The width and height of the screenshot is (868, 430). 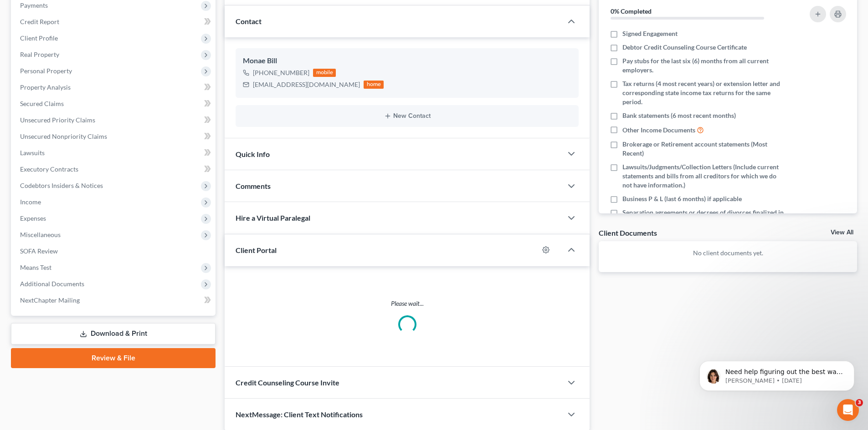 What do you see at coordinates (114, 120) in the screenshot?
I see `a: Unsecured Priority Claims` at bounding box center [114, 120].